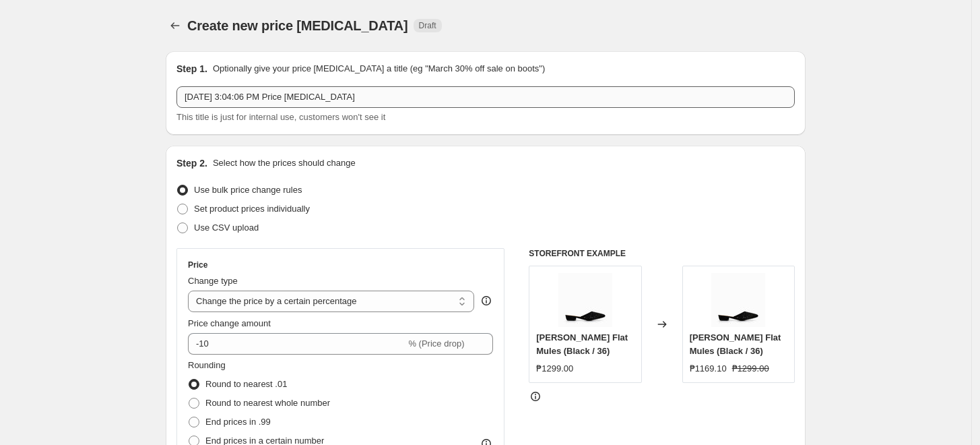 Image resolution: width=980 pixels, height=445 pixels. What do you see at coordinates (207, 364) in the screenshot?
I see `span: Rounding` at bounding box center [207, 364].